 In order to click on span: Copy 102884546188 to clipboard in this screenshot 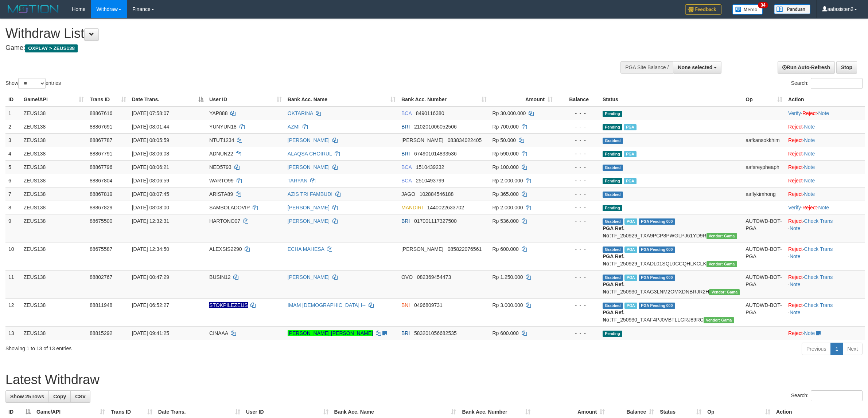, I will do `click(436, 194)`.